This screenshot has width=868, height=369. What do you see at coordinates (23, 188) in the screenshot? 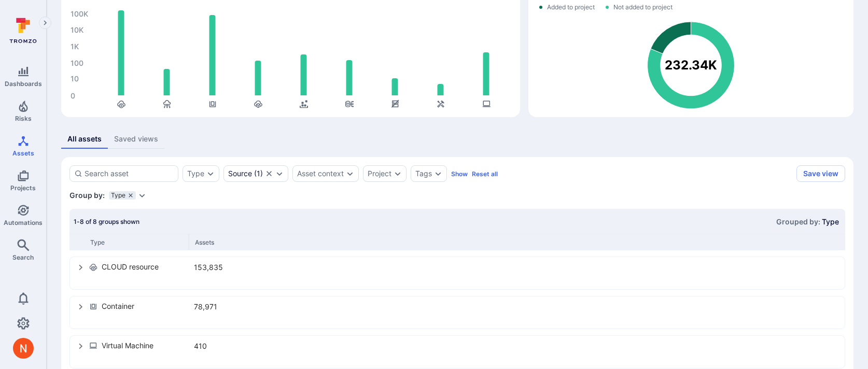
I see `span: Projects` at bounding box center [23, 188].